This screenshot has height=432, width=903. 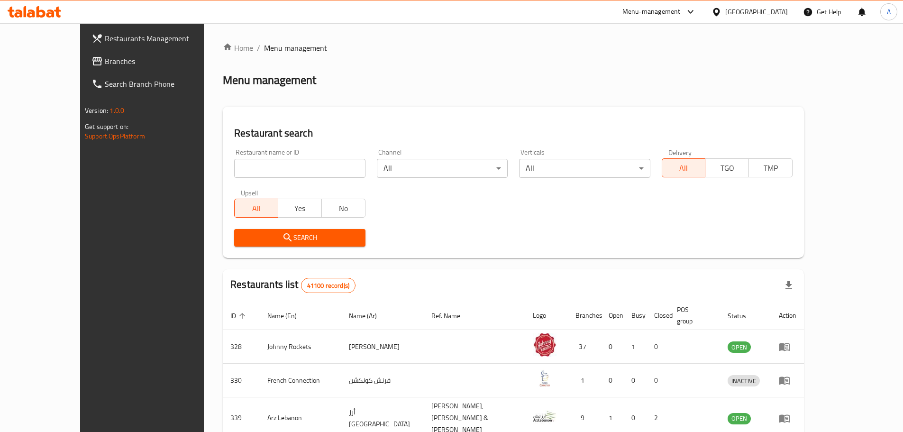 What do you see at coordinates (651, 12) in the screenshot?
I see `div: Menu-management` at bounding box center [651, 12].